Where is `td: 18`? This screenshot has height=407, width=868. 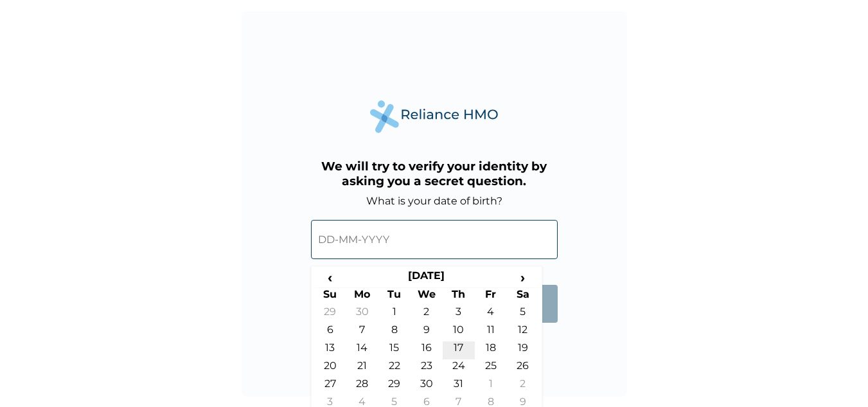
td: 18 is located at coordinates (491, 350).